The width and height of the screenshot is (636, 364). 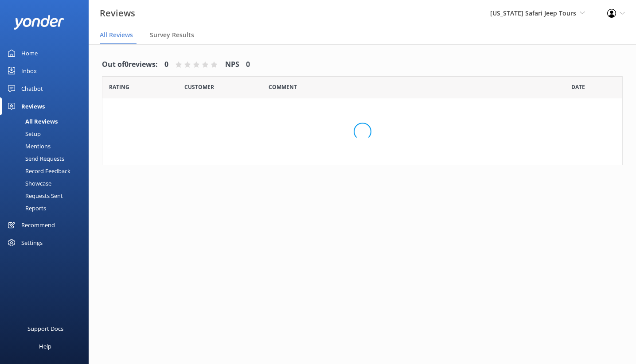 I want to click on div: Send Requests, so click(x=35, y=158).